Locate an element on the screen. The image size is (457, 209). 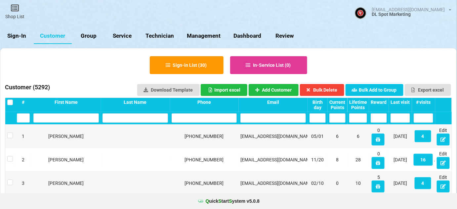
span: Q is located at coordinates (207, 201).